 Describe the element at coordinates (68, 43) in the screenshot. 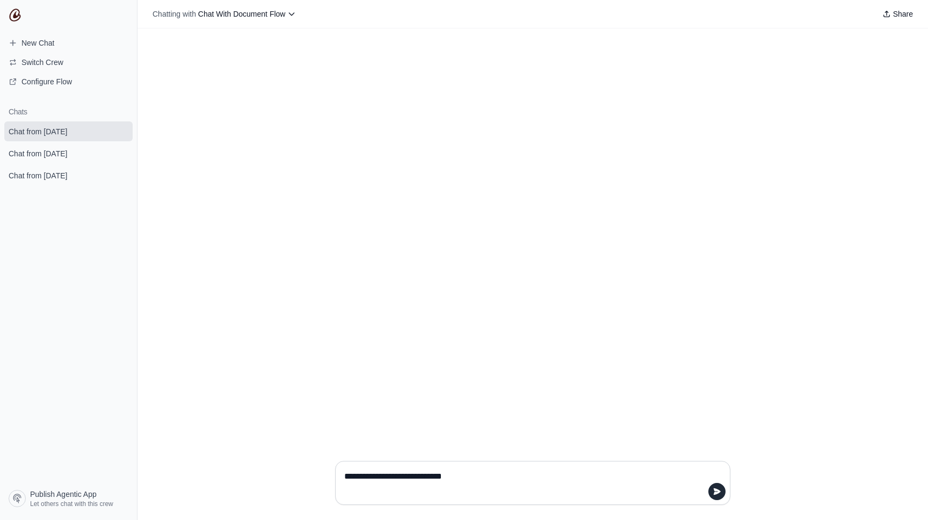

I see `a: New Chat` at that location.